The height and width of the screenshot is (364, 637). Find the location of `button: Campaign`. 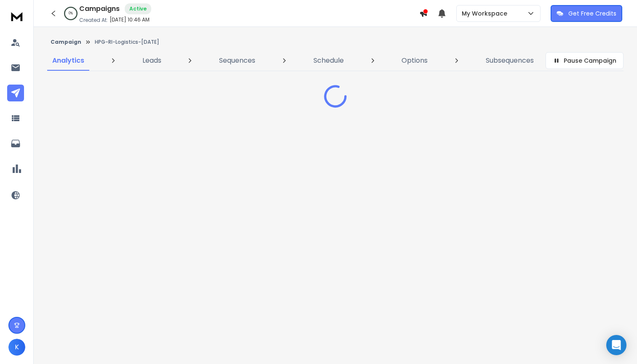

button: Campaign is located at coordinates (66, 42).